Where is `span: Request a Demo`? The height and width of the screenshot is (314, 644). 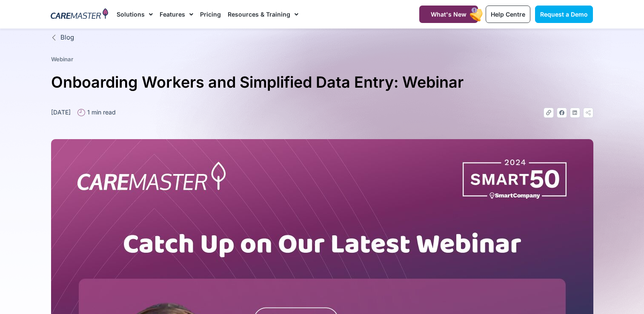 span: Request a Demo is located at coordinates (564, 14).